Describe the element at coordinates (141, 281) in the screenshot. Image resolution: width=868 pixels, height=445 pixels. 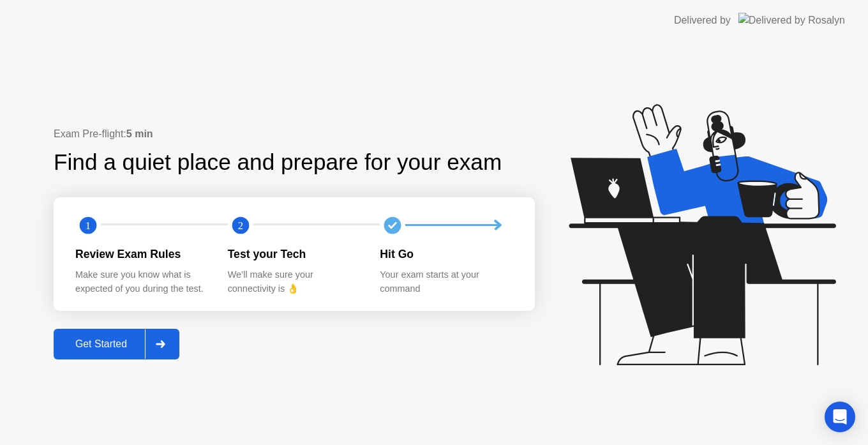
I see `div: Make sure you know what is expected of you during the test.` at that location.